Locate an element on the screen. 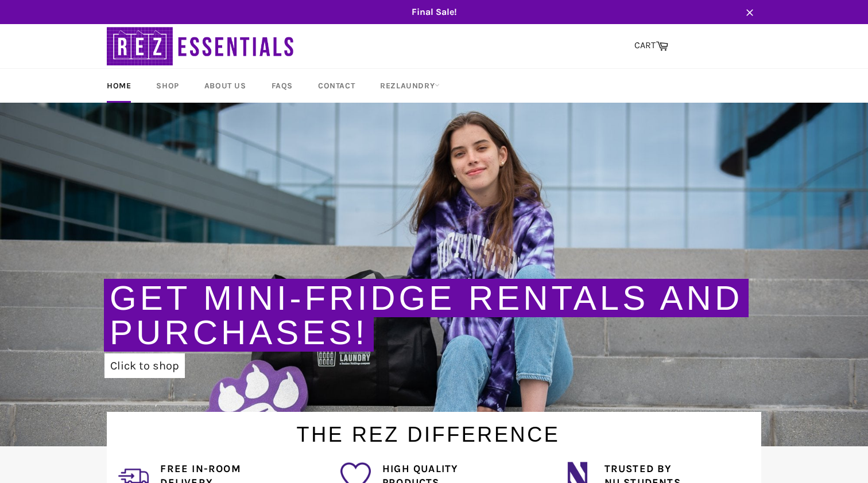 Image resolution: width=868 pixels, height=483 pixels. a: About Us is located at coordinates (225, 85).